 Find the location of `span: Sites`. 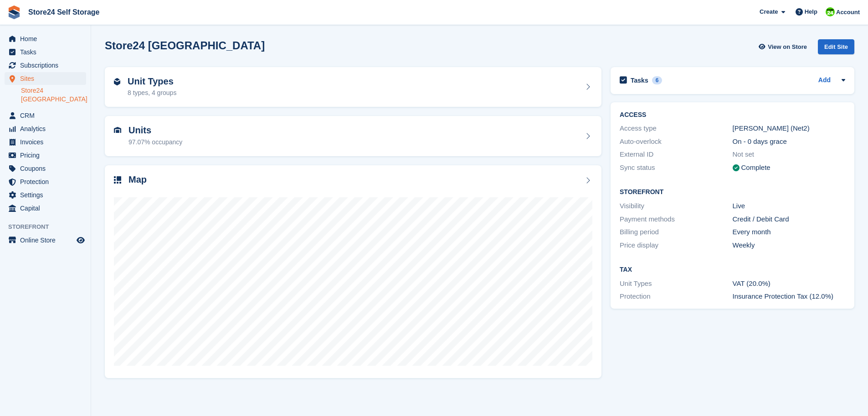

span: Sites is located at coordinates (48, 79).